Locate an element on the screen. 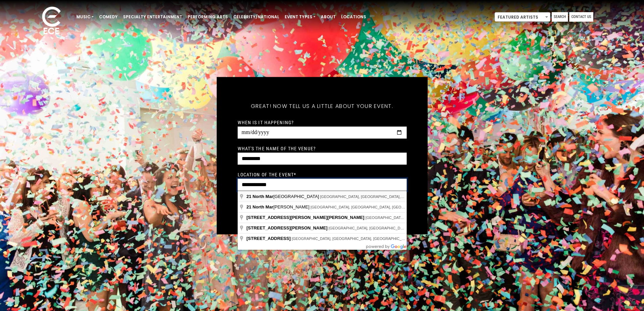 This screenshot has width=644, height=311. span: North Mar is located at coordinates (263, 196).